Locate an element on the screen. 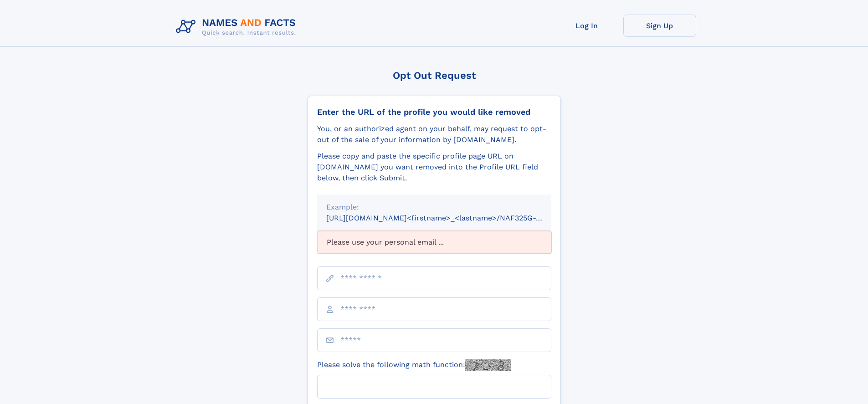  div: Enter the URL of the profile you would like removed is located at coordinates (434, 112).